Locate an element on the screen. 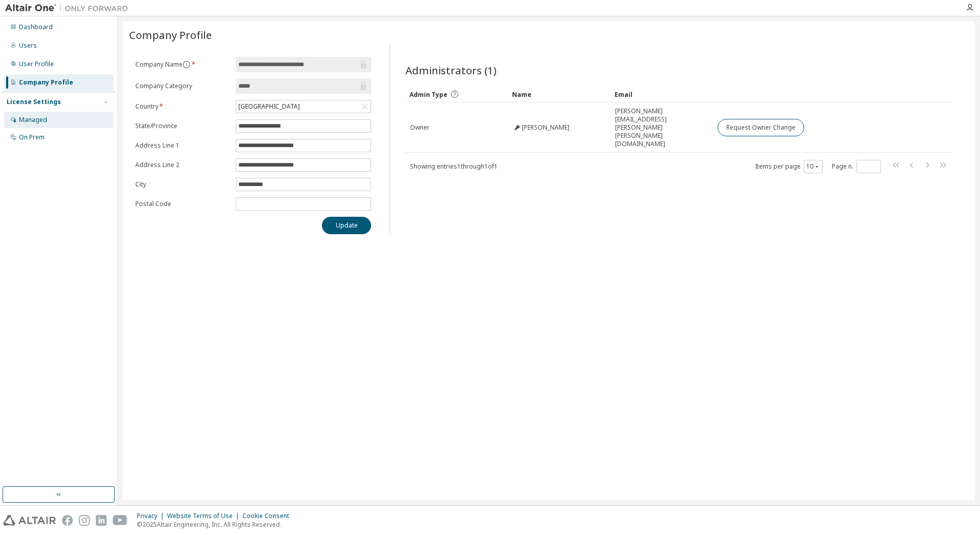 The width and height of the screenshot is (980, 535). p: © 2025 Altair Engineering, Inc. All Rights Reserved. is located at coordinates (216, 525).